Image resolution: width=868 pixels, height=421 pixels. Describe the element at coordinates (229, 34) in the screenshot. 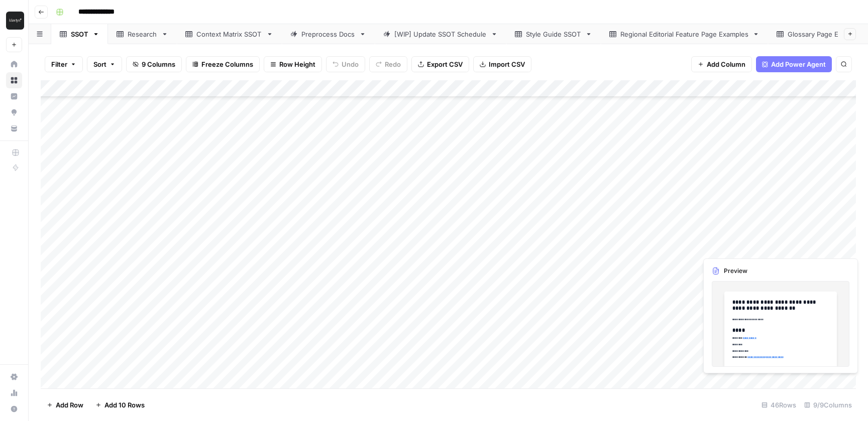

I see `div: Context Matrix SSOT` at that location.